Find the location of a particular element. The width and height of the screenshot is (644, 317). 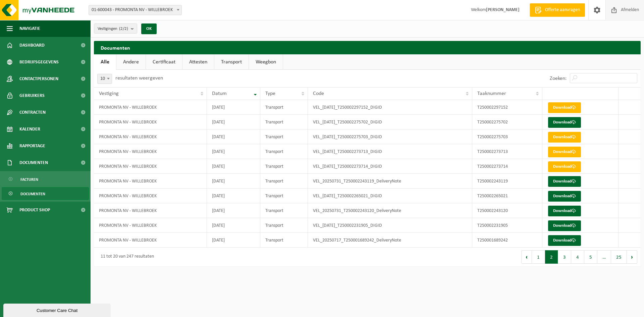

span: 10 is located at coordinates (105, 79).